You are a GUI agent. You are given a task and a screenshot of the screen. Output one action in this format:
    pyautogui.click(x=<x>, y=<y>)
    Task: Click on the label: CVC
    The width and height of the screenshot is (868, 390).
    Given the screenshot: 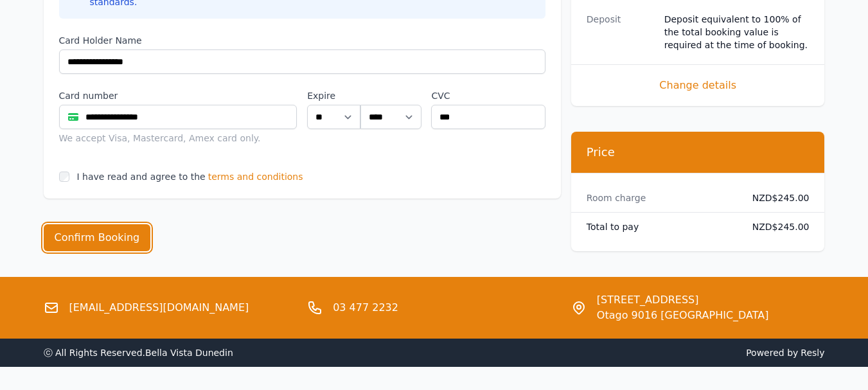 What is the action you would take?
    pyautogui.click(x=488, y=95)
    